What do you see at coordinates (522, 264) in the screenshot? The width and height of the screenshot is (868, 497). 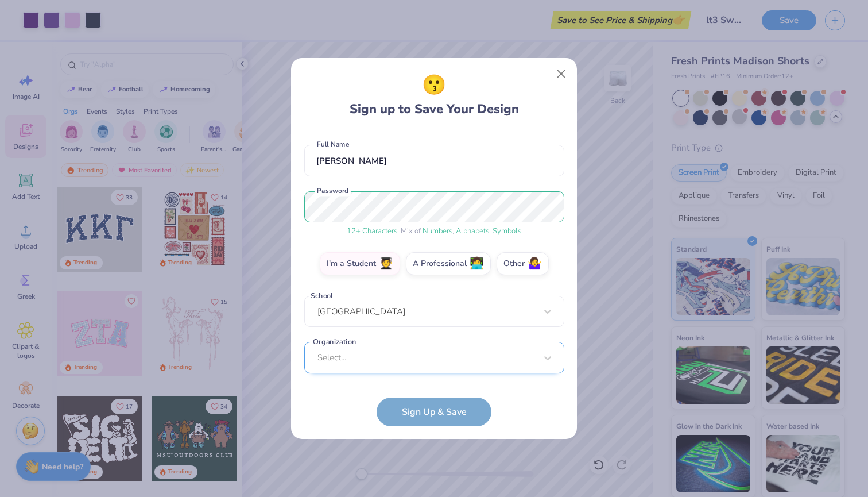 I see `label: Other` at bounding box center [522, 264].